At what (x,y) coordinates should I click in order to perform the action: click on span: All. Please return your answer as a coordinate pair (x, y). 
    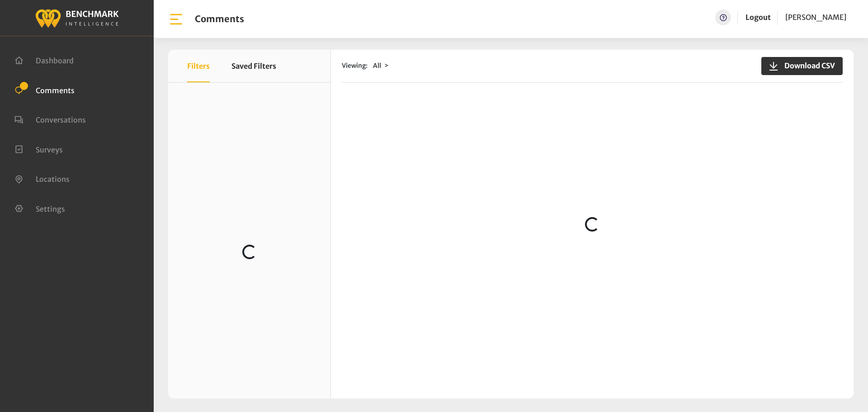
    Looking at the image, I should click on (377, 66).